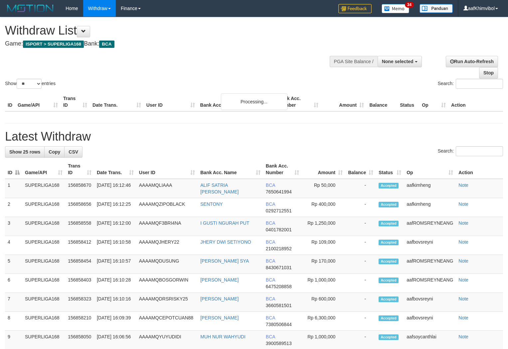  I want to click on label: Show entries, so click(30, 84).